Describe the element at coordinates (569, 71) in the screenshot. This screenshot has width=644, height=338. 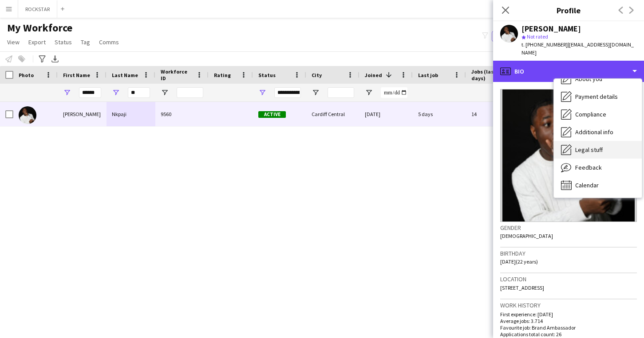
I see `div: Bio` at that location.